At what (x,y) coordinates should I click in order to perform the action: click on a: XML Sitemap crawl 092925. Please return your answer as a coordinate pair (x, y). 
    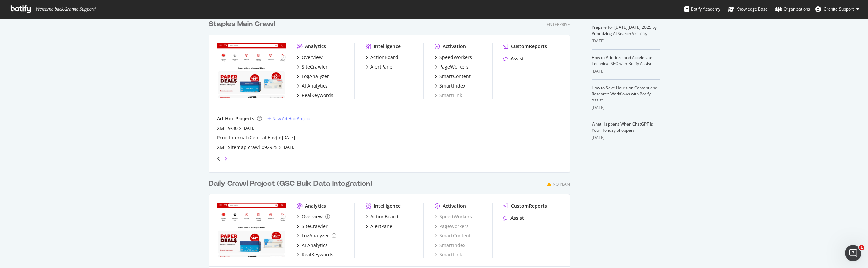
    Looking at the image, I should click on (247, 147).